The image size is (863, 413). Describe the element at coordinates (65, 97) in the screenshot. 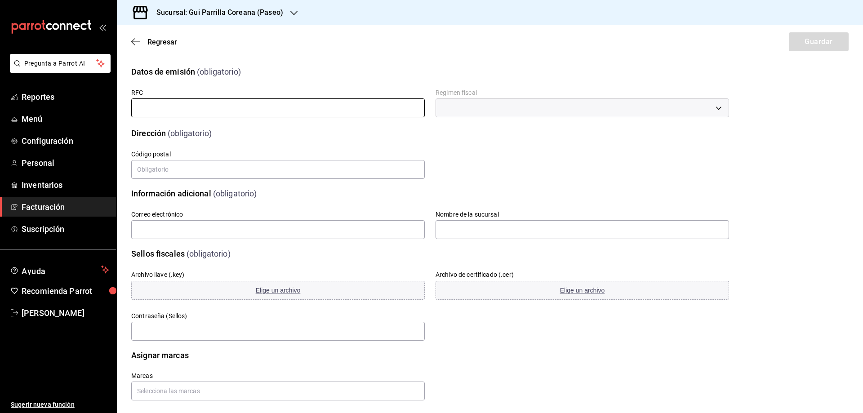

I see `span: Reportes` at that location.